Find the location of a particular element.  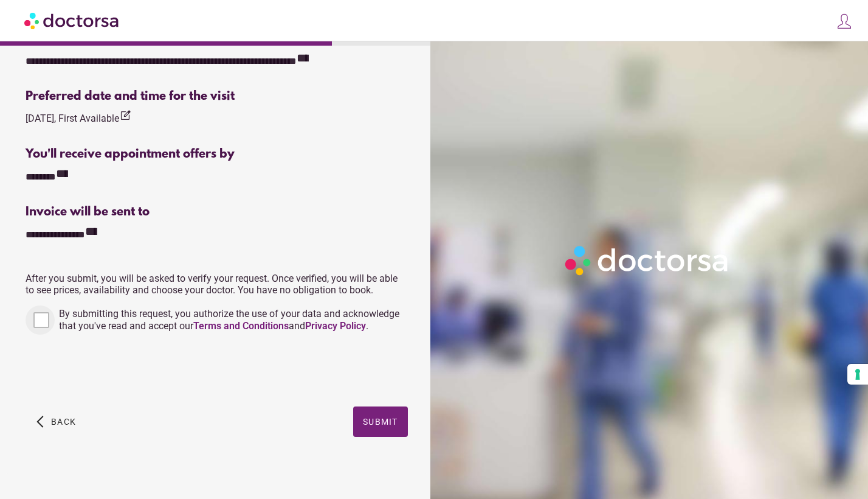

img: Logo-Doctorsa-trans-White-partial-flat.png is located at coordinates (647, 260).